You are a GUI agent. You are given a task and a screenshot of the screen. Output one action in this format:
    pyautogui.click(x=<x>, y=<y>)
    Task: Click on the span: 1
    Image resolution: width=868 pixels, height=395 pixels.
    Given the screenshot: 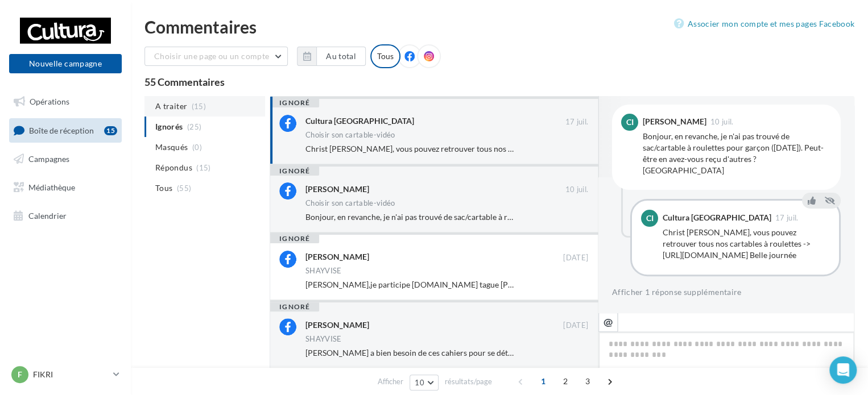 What is the action you would take?
    pyautogui.click(x=543, y=382)
    